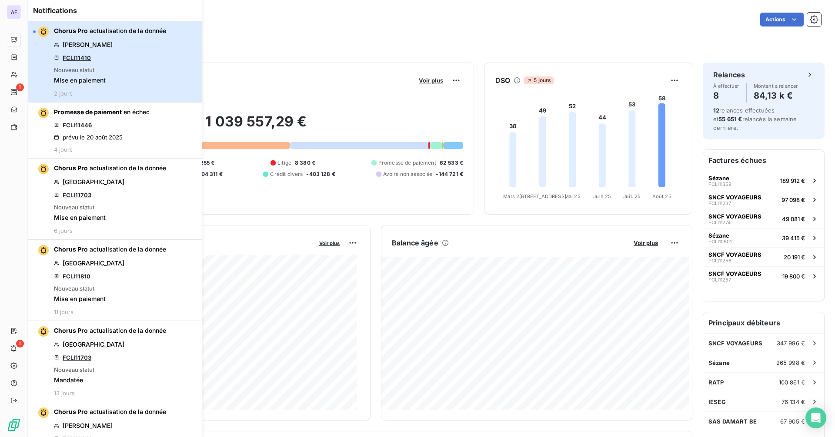  I want to click on h6: Factures échues, so click(763, 160).